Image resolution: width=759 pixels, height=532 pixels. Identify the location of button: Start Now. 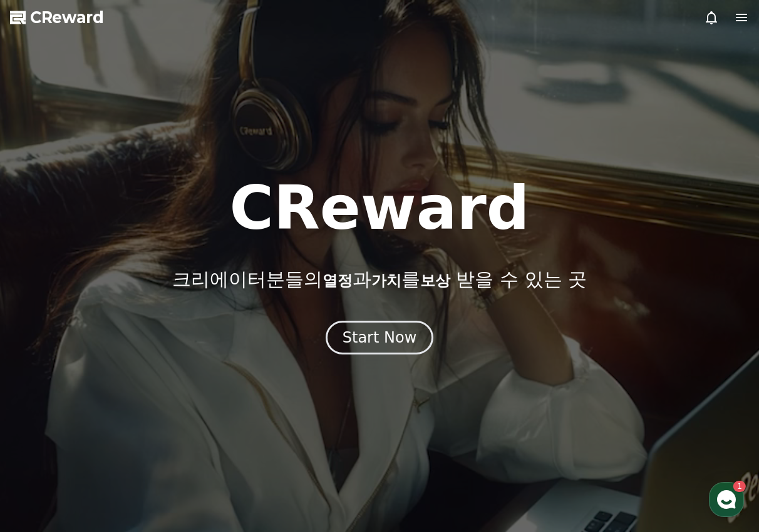
(380, 338).